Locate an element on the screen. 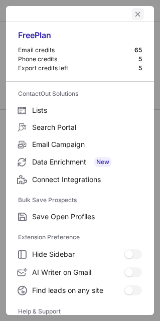 This screenshot has height=321, width=160. button: left-button is located at coordinates (138, 14).